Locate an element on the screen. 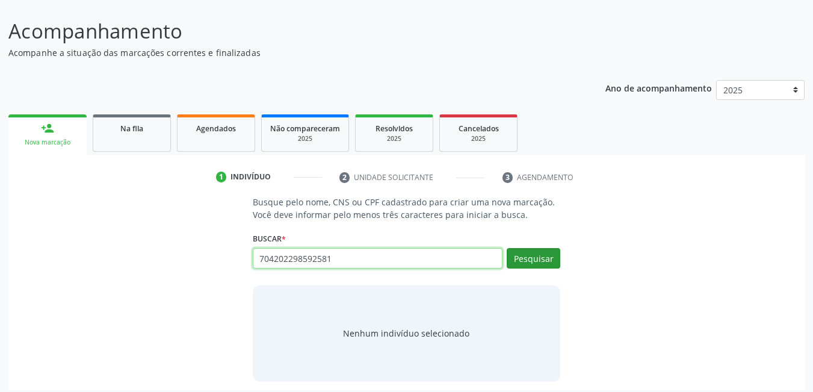 The image size is (813, 392). div: person_add is located at coordinates (48, 128).